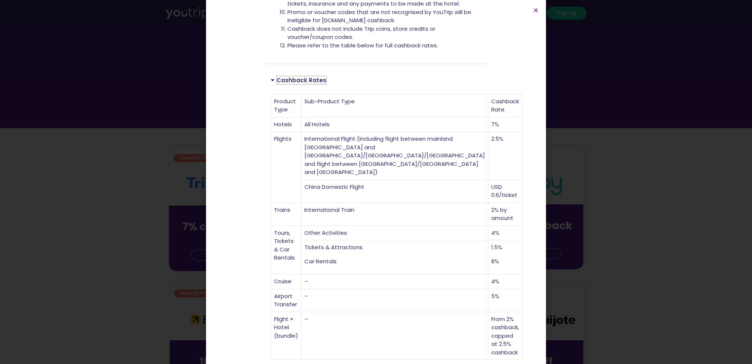  Describe the element at coordinates (395, 214) in the screenshot. I see `td: International Train` at that location.